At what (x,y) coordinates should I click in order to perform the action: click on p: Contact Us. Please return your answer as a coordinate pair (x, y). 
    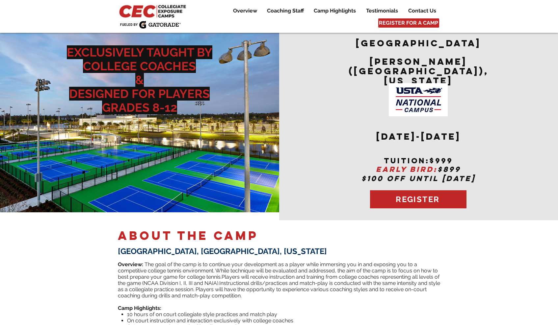
    Looking at the image, I should click on (422, 11).